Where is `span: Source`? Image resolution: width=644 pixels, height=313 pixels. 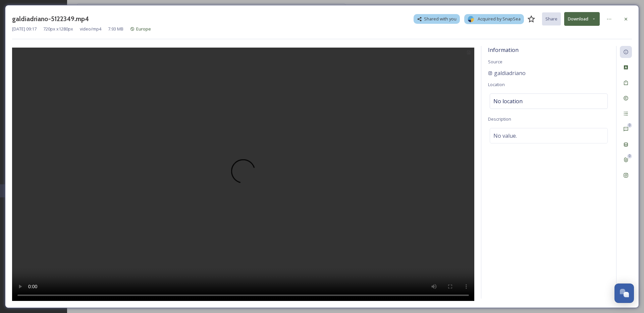 span: Source is located at coordinates (495, 61).